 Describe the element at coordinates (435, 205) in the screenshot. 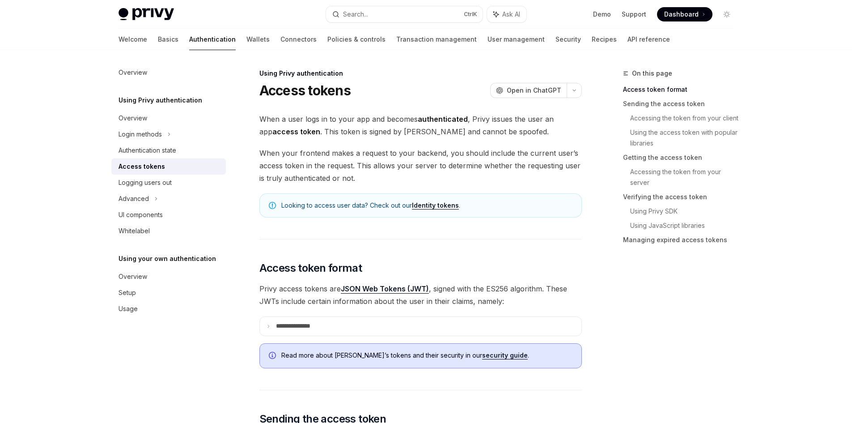

I see `a: Identity tokens` at that location.